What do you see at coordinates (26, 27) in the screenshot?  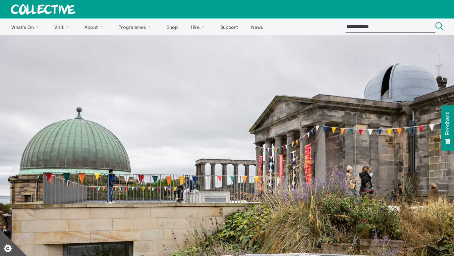 I see `a: What's On` at bounding box center [26, 27].